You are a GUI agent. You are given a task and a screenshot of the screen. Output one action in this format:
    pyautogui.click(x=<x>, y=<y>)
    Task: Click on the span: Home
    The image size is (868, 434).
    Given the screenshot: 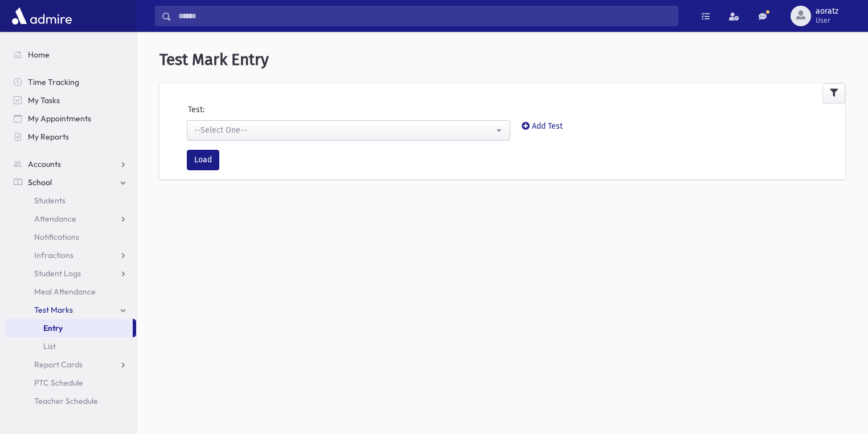 What is the action you would take?
    pyautogui.click(x=38, y=55)
    